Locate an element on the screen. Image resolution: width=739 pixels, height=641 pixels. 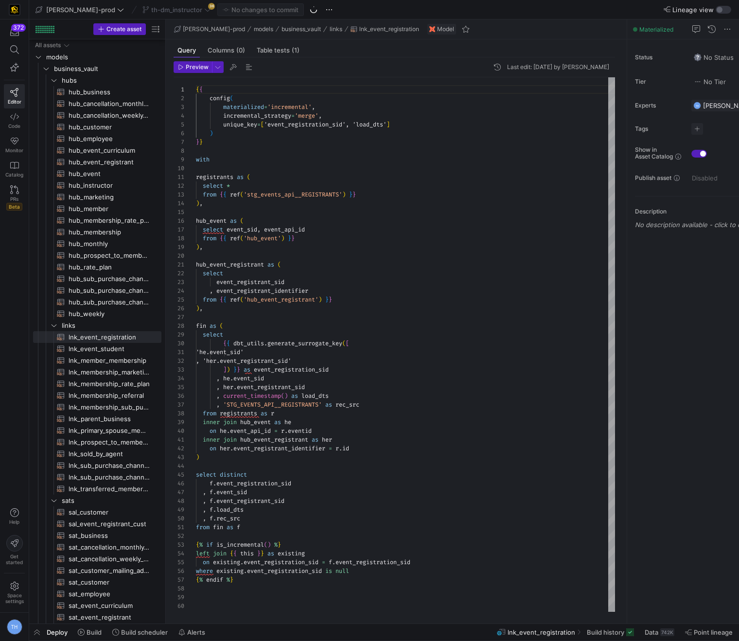
span: Alerts is located at coordinates (196, 632).